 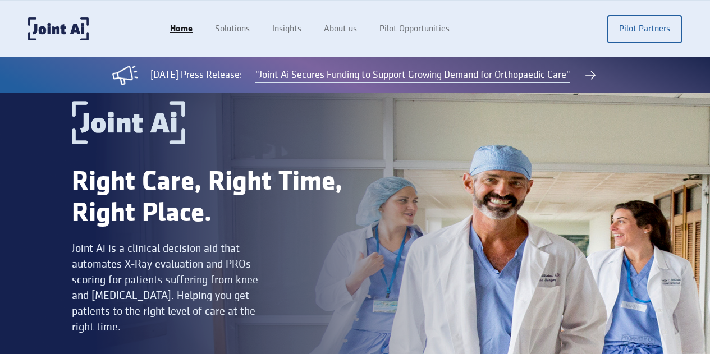 I want to click on a: Pilot Opportunities, so click(x=414, y=29).